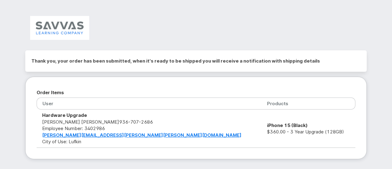 This screenshot has width=392, height=169. Describe the element at coordinates (73, 128) in the screenshot. I see `span: Employee Number: 3402986` at that location.